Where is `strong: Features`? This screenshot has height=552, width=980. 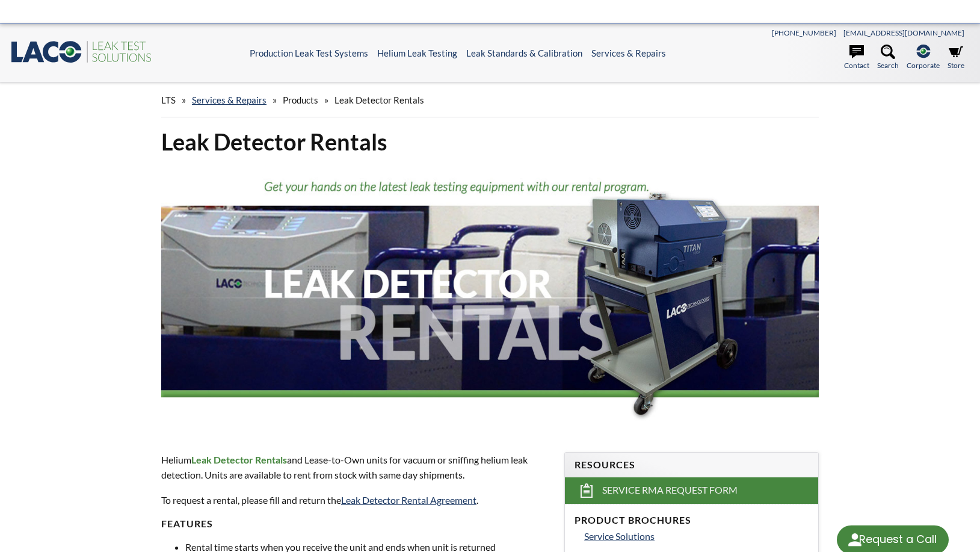 strong: Features is located at coordinates (187, 523).